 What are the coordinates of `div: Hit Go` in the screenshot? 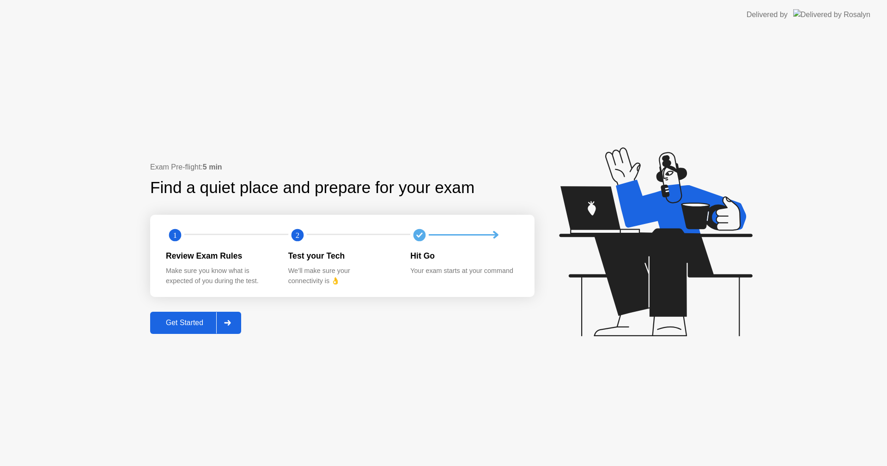 It's located at (464, 256).